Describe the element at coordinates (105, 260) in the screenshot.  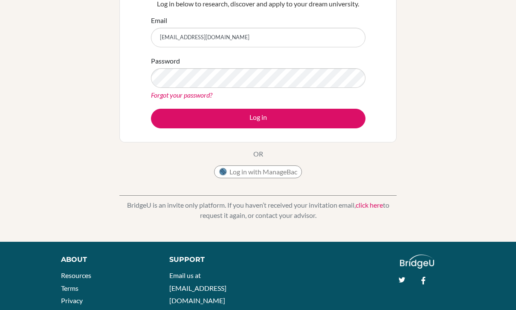
I see `div: About` at that location.